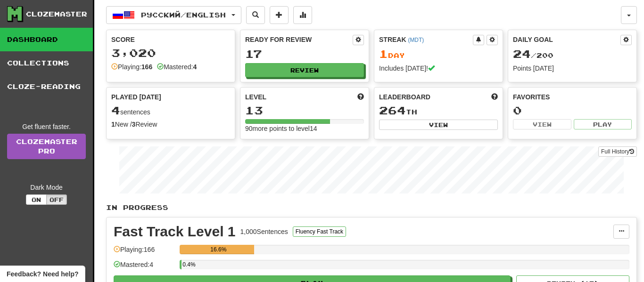 Image resolution: width=644 pixels, height=282 pixels. Describe the element at coordinates (46, 187) in the screenshot. I see `div: Dark Mode` at that location.